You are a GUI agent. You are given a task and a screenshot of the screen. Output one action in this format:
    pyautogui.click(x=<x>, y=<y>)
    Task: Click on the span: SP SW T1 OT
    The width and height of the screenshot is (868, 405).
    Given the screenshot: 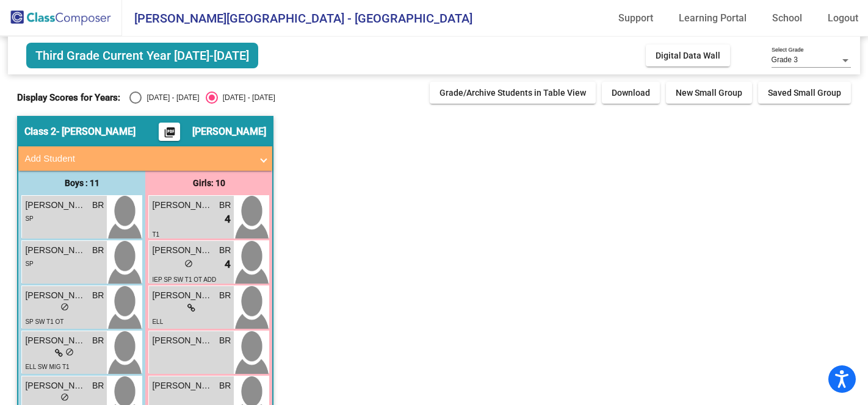 What is the action you would take?
    pyautogui.click(x=44, y=321)
    